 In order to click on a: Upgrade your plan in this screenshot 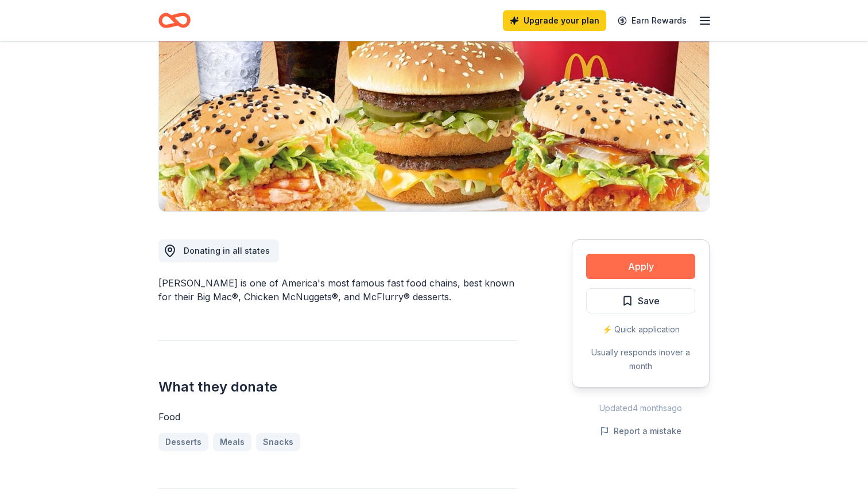, I will do `click(554, 21)`.